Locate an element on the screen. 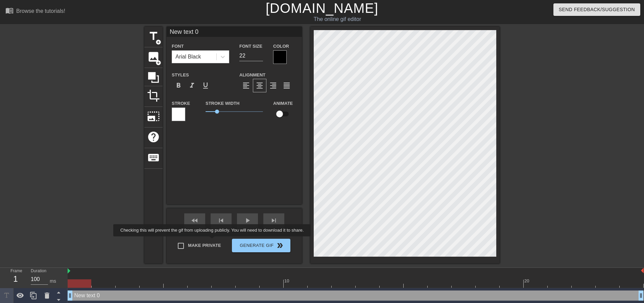 The height and width of the screenshot is (303, 644). button: Send Feedback/Suggestion is located at coordinates (596, 10).